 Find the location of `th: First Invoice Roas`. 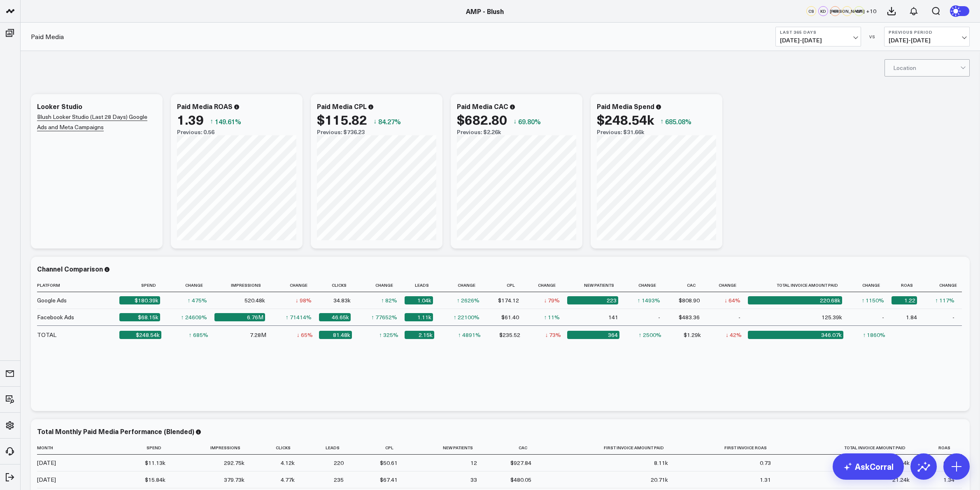

th: First Invoice Roas is located at coordinates (727, 448).